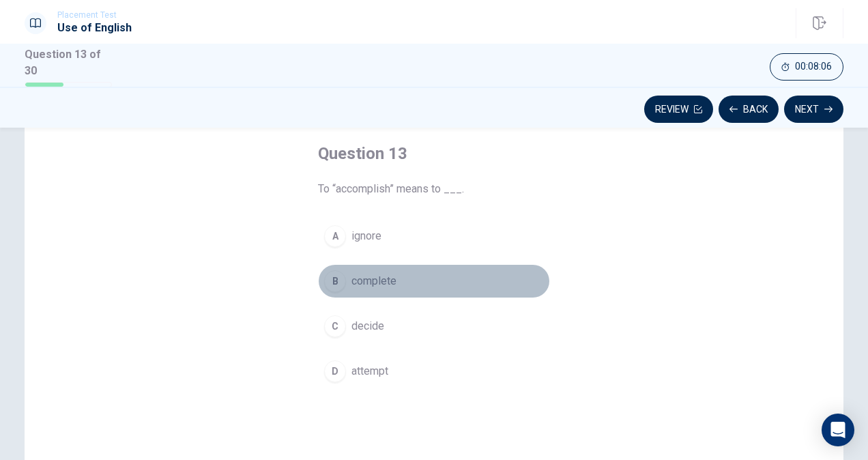 This screenshot has width=868, height=460. I want to click on span: complete, so click(374, 281).